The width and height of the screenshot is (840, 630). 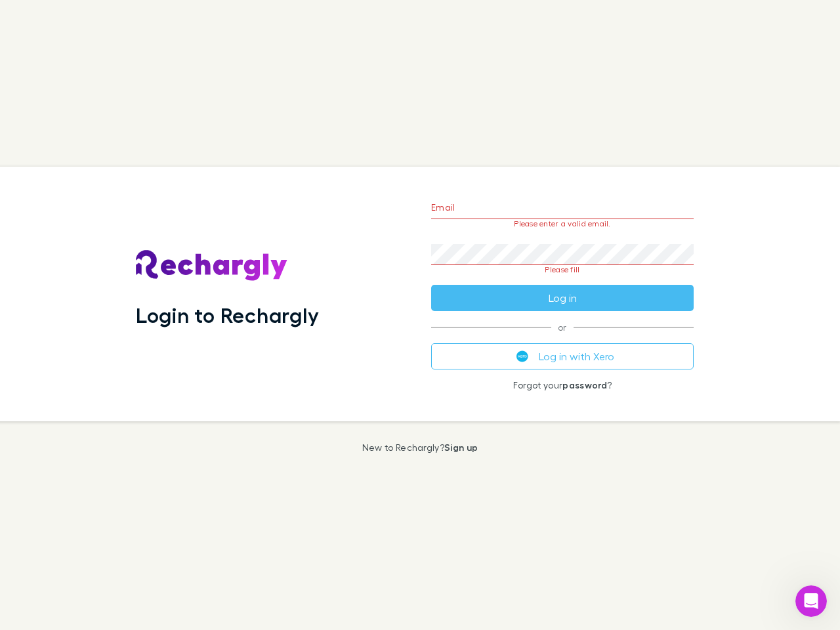 What do you see at coordinates (562, 269) in the screenshot?
I see `p: Please fill` at bounding box center [562, 269].